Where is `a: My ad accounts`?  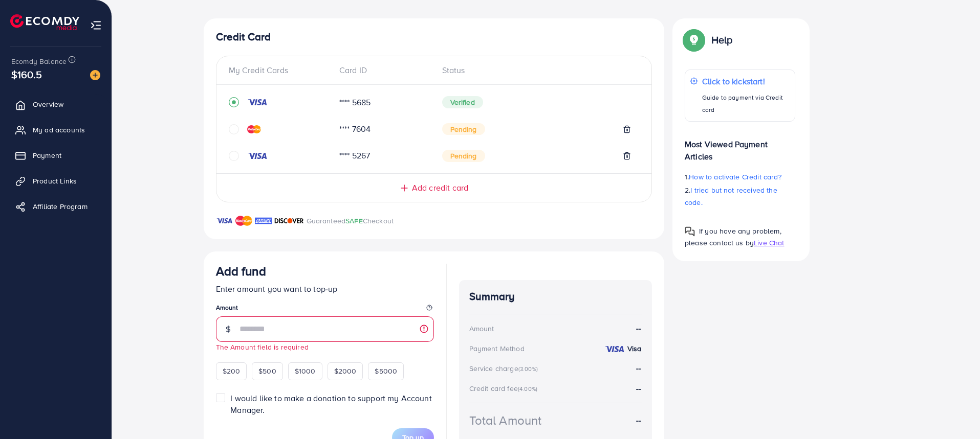 a: My ad accounts is located at coordinates (56, 130).